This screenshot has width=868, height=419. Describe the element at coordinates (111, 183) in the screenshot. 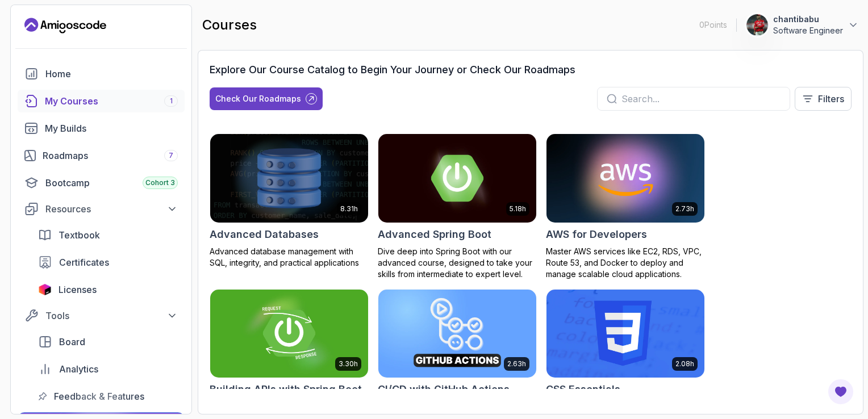

I see `div: Bootcamp` at that location.